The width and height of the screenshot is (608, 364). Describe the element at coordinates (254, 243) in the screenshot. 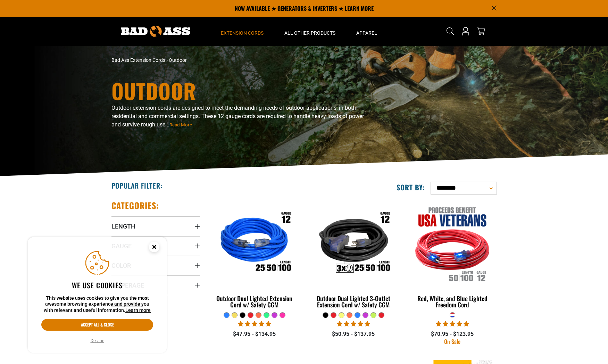

I see `img: Outdoor Dual Lighted Extension Cord w/ Safety CGM` at that location.